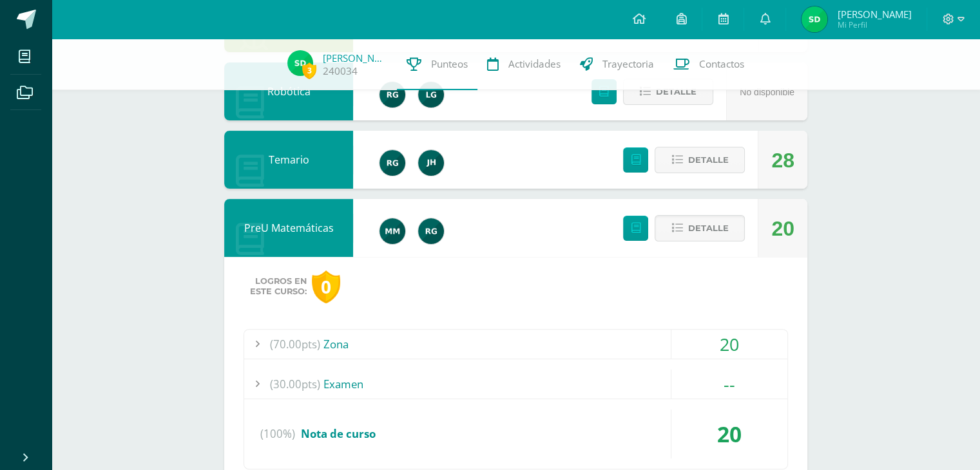  What do you see at coordinates (309, 71) in the screenshot?
I see `span: 3` at bounding box center [309, 71].